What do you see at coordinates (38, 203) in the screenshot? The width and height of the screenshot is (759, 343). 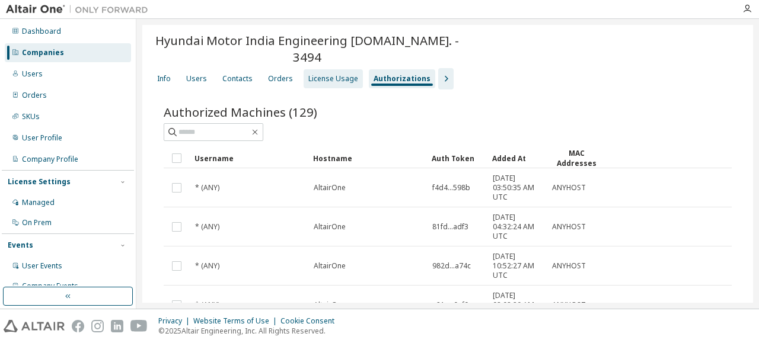 I see `div: Managed` at bounding box center [38, 203].